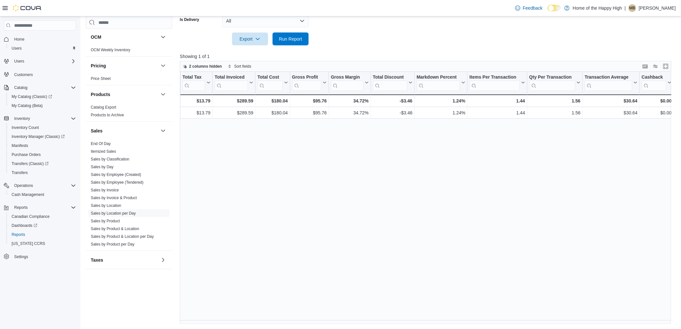 Image resolution: width=681 pixels, height=329 pixels. I want to click on span: OCM Weekly Inventory, so click(110, 50).